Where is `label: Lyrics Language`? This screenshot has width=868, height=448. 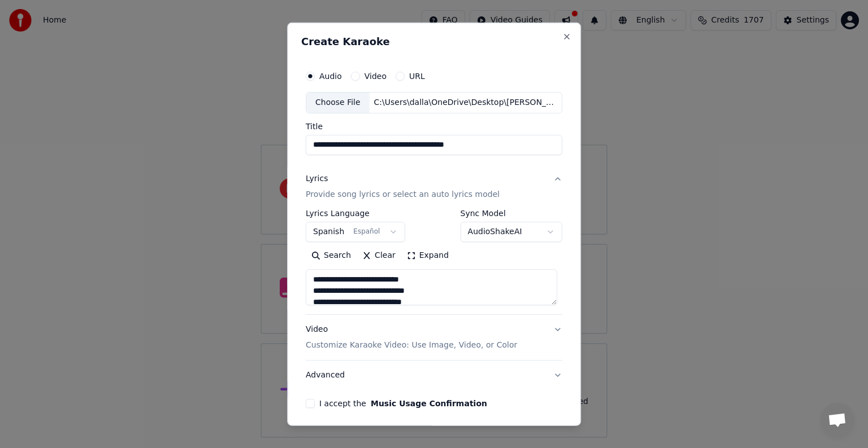
label: Lyrics Language is located at coordinates (355, 213).